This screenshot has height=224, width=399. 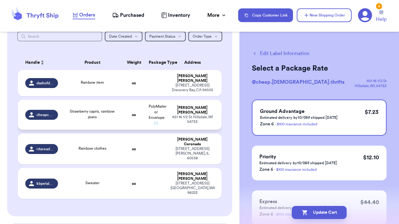 What do you see at coordinates (165, 36) in the screenshot?
I see `button: Payment Status` at bounding box center [165, 36].